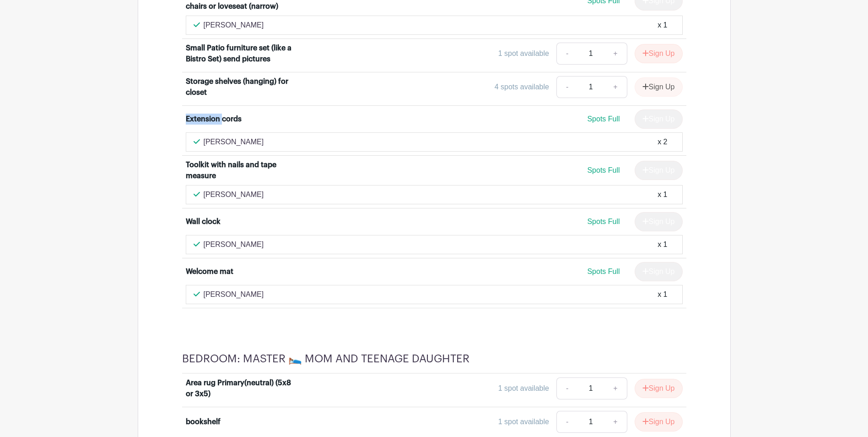  I want to click on div: Storage shelves (hanging) for closet, so click(242, 87).